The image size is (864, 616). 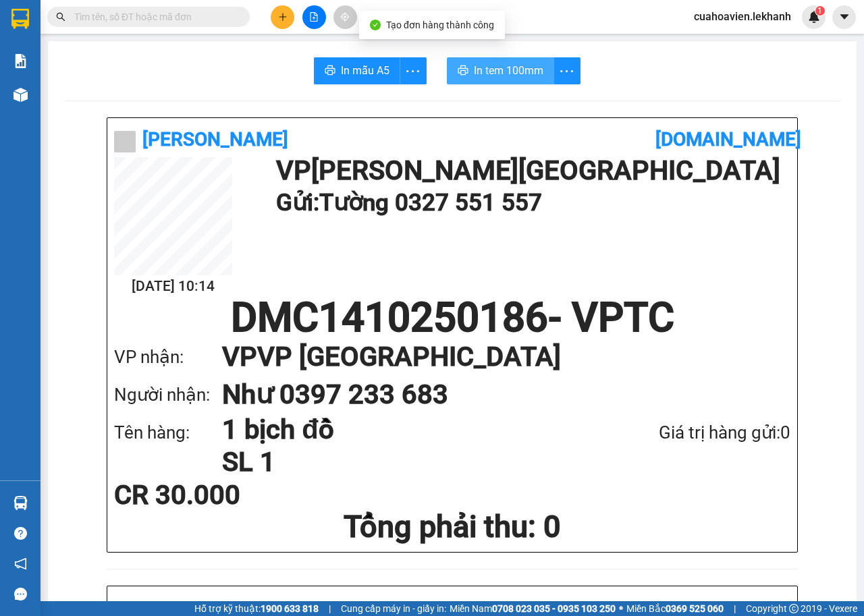 What do you see at coordinates (393, 608) in the screenshot?
I see `span: Cung cấp máy in - giấy in:` at bounding box center [393, 608].